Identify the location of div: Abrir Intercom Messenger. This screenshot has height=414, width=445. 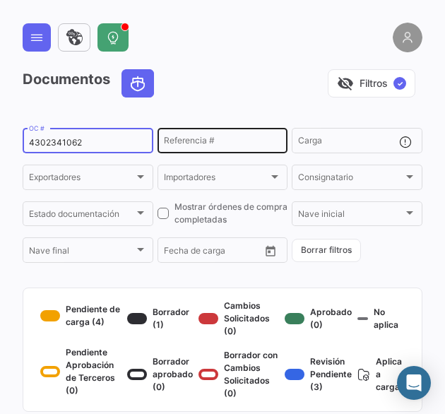
(414, 383).